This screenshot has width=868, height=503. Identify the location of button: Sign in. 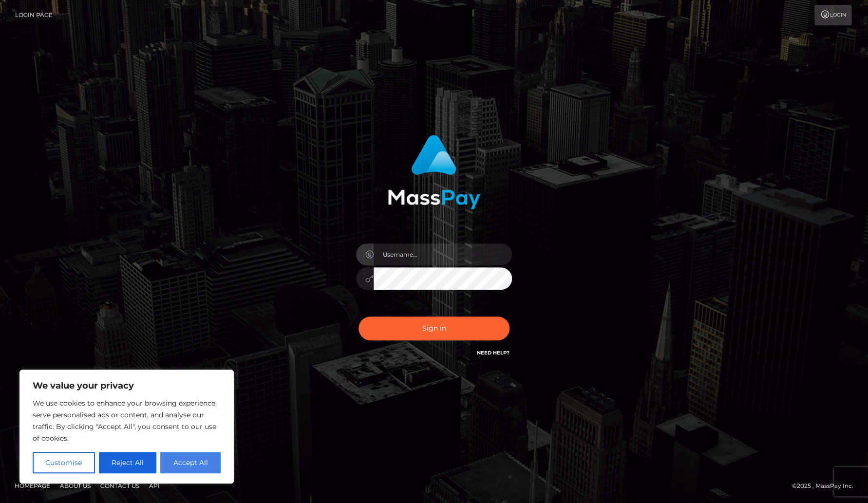
(434, 328).